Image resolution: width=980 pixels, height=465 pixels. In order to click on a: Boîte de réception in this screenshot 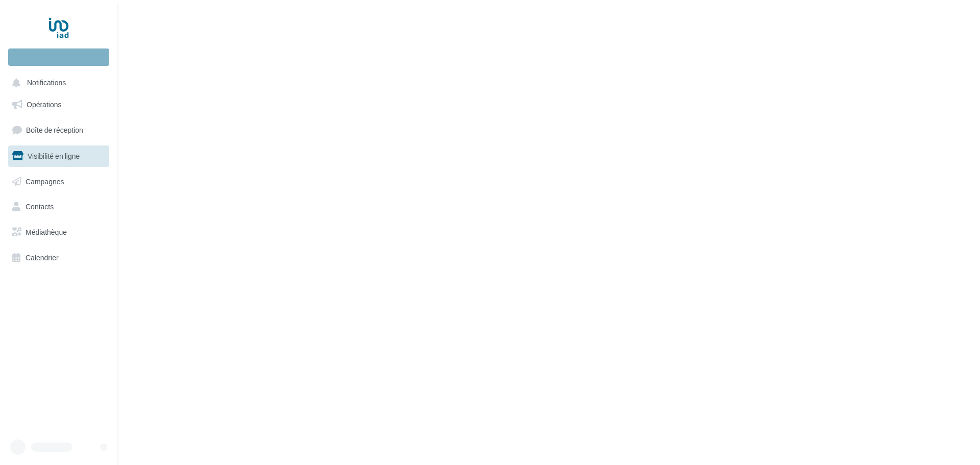, I will do `click(58, 129)`.